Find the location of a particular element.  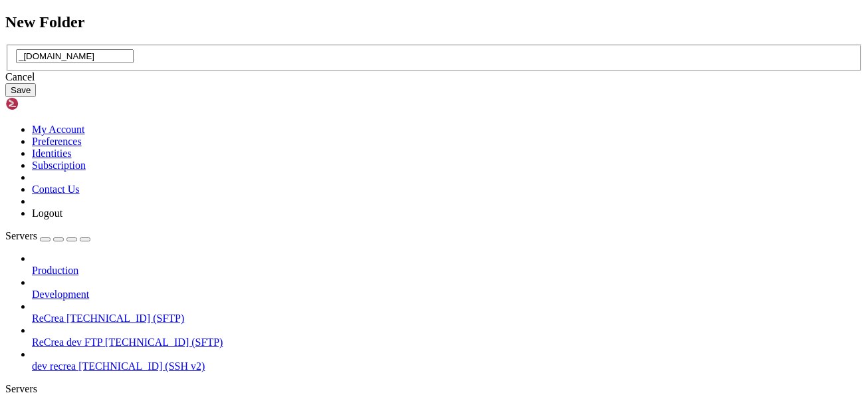

h2: New Folder is located at coordinates (434, 22).